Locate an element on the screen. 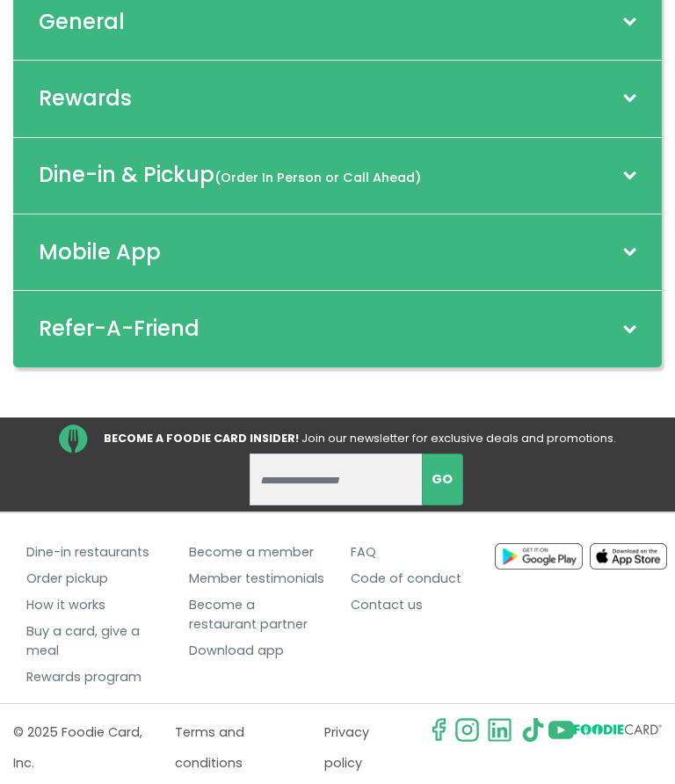 The width and height of the screenshot is (675, 784). span: Join our newsletter for exclusive deals and promotions. is located at coordinates (458, 437).